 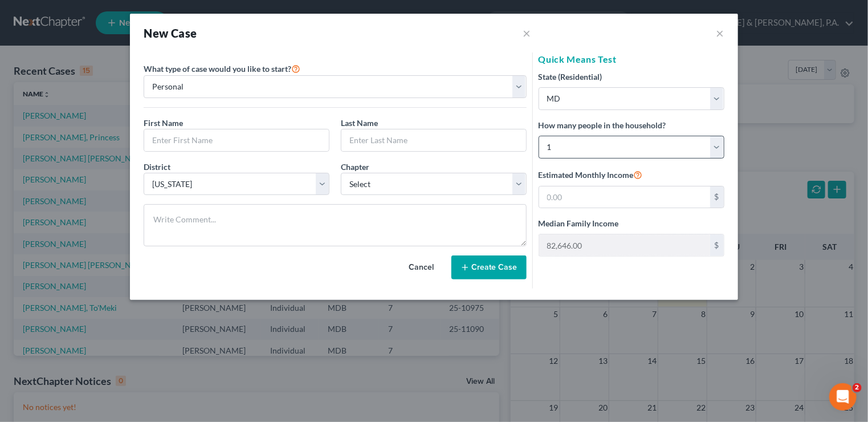 What do you see at coordinates (359, 123) in the screenshot?
I see `span: Last Name` at bounding box center [359, 123].